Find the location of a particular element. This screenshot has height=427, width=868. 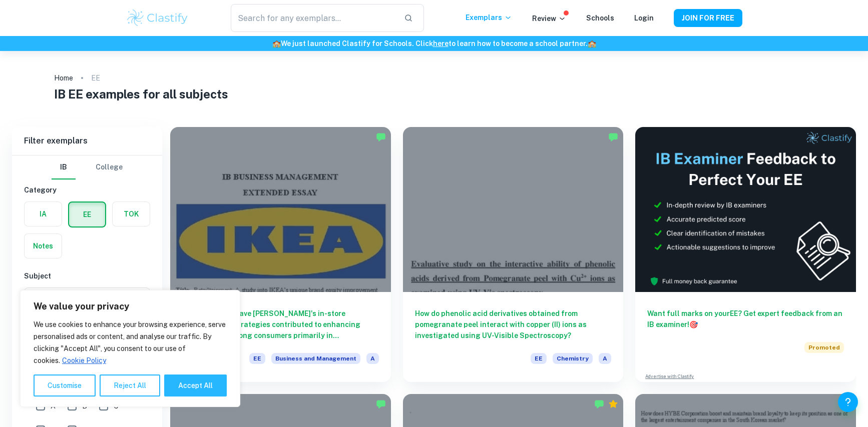

h6: Category is located at coordinates (87, 190).